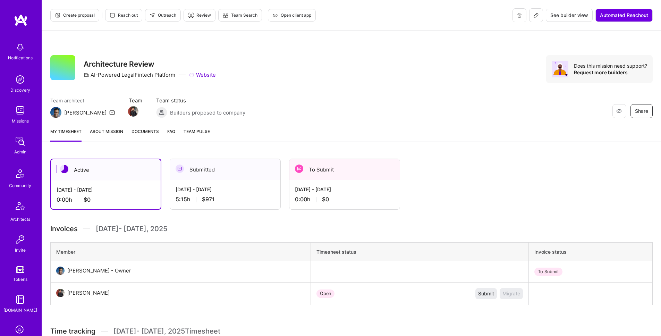  I want to click on img: guide book, so click(20, 300).